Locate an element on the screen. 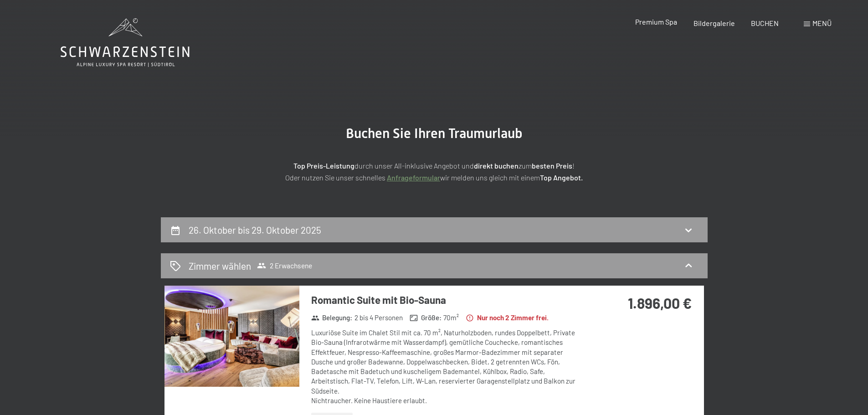 The image size is (868, 415). a: Bildergalerie is located at coordinates (714, 23).